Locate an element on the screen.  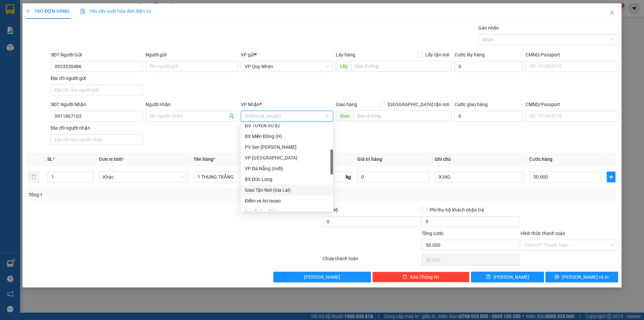
span: delete is located at coordinates (405, 277).